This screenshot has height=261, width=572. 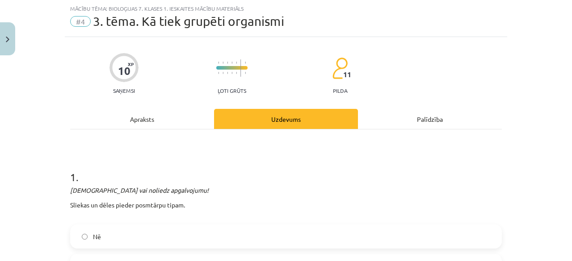 What do you see at coordinates (189, 21) in the screenshot?
I see `span: 3. tēma. Kā tiek grupēti organismi` at bounding box center [189, 21].